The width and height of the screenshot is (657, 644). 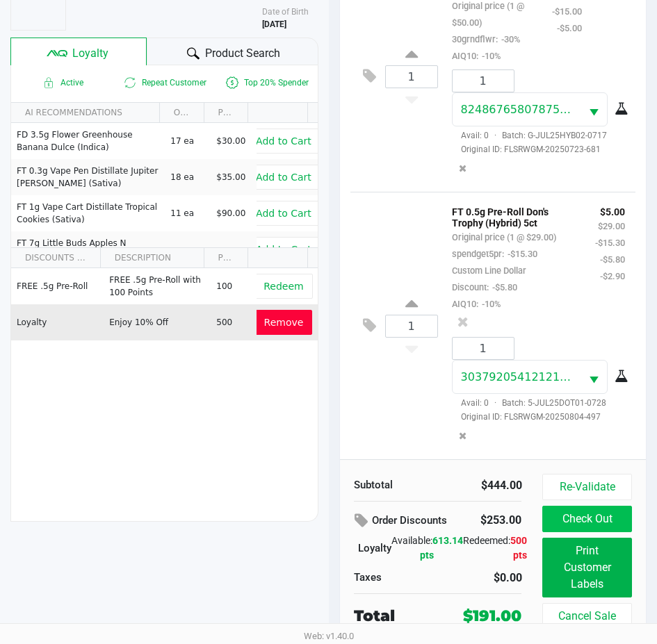 I want to click on td: 11 ea, so click(x=187, y=213).